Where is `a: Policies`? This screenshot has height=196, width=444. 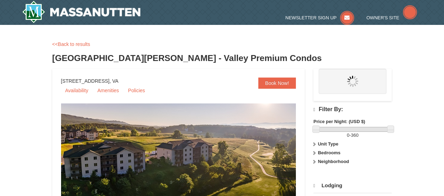
a: Policies is located at coordinates (137, 91).